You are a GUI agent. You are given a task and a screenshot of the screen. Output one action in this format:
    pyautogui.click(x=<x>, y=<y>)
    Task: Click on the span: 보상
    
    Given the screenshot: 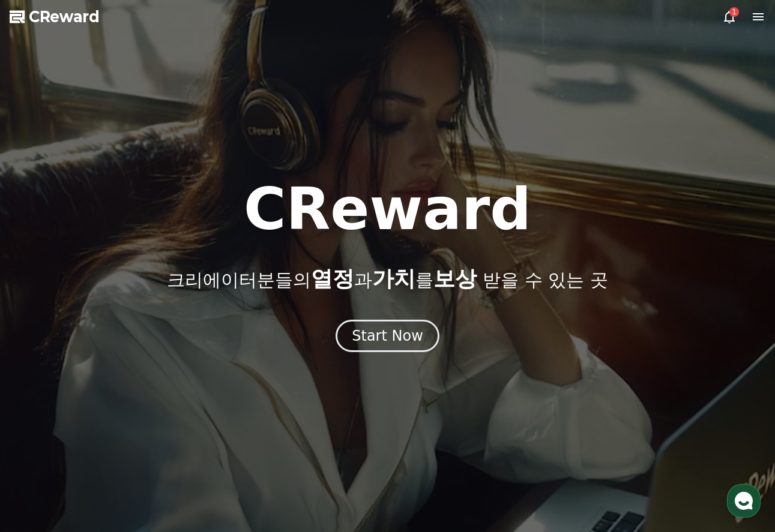 What is the action you would take?
    pyautogui.click(x=455, y=279)
    